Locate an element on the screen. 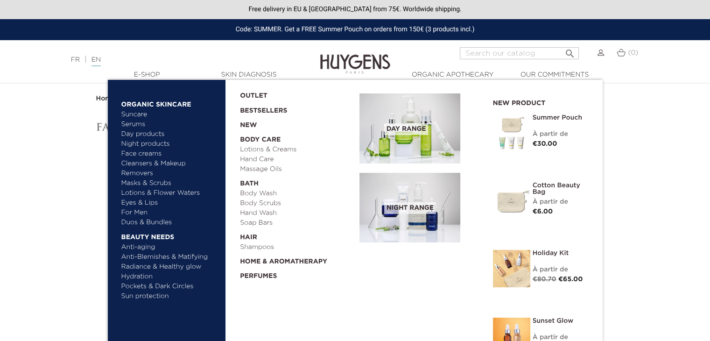 The width and height of the screenshot is (710, 341). a: Our commitments is located at coordinates (555, 75).